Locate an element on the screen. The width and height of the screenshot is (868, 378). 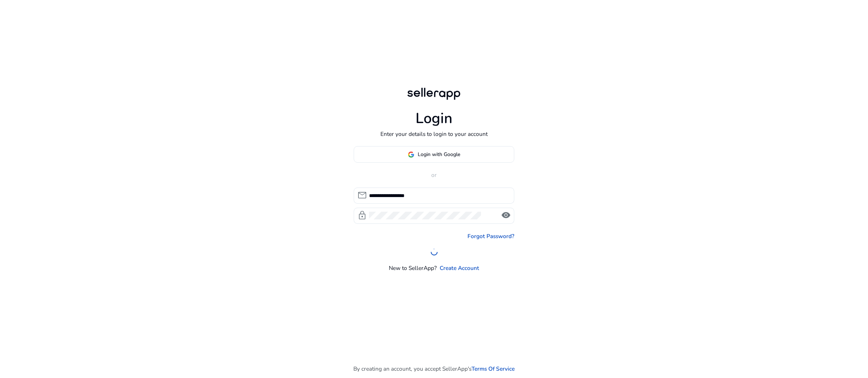
p: New to SellerApp? is located at coordinates (413, 268).